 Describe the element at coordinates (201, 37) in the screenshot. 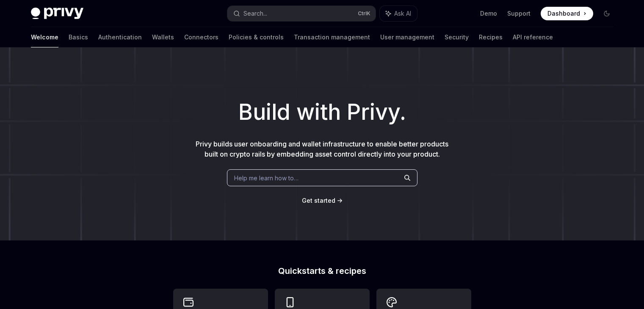

I see `a: Connectors` at that location.